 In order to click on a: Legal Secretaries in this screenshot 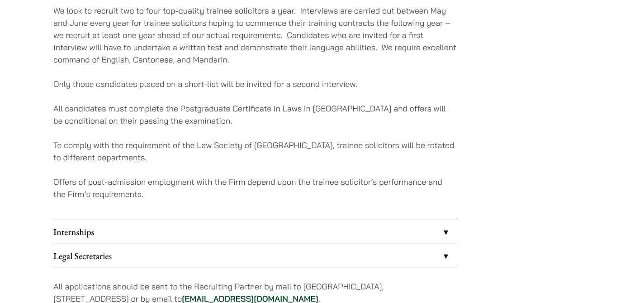, I will do `click(254, 256)`.